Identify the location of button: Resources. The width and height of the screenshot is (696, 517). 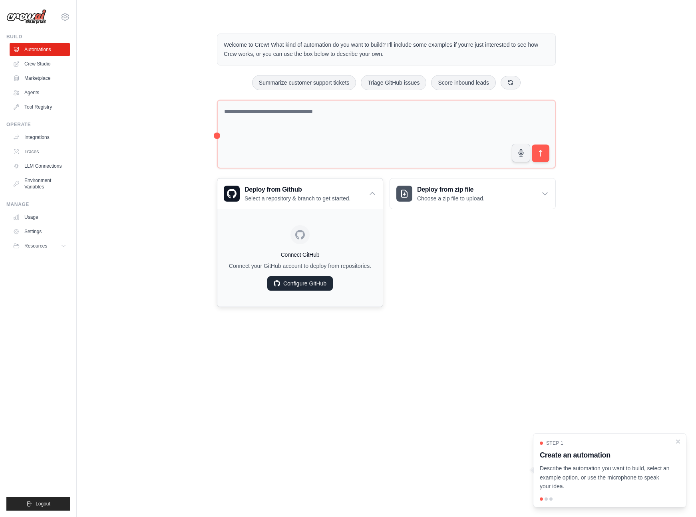
(40, 246).